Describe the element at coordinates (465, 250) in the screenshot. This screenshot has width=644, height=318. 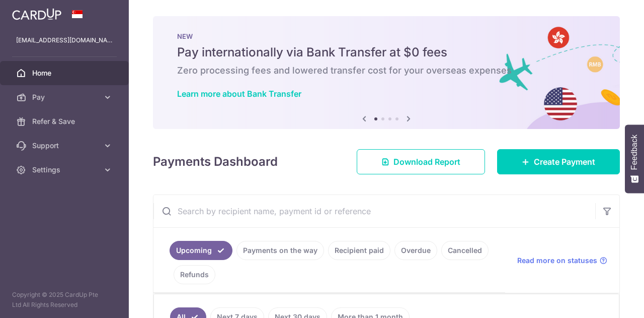
I see `a: Cancelled` at that location.